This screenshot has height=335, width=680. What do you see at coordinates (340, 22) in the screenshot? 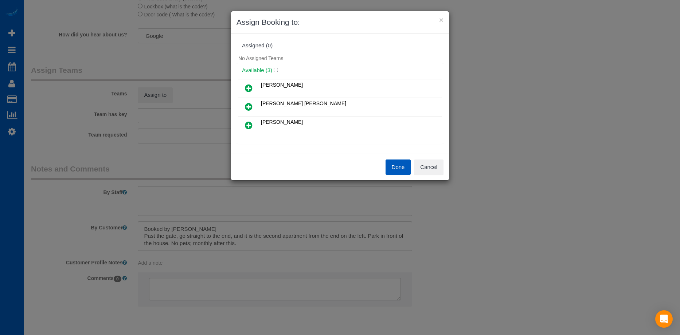
I see `h3: Assign Booking to:` at bounding box center [340, 22].